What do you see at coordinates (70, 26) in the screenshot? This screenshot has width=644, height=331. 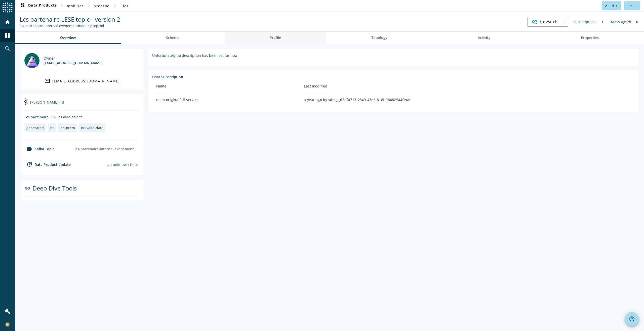 I see `div: Kafka Topic: lcs-partenaire-internal-evenementmetier-preprod` at bounding box center [70, 26].